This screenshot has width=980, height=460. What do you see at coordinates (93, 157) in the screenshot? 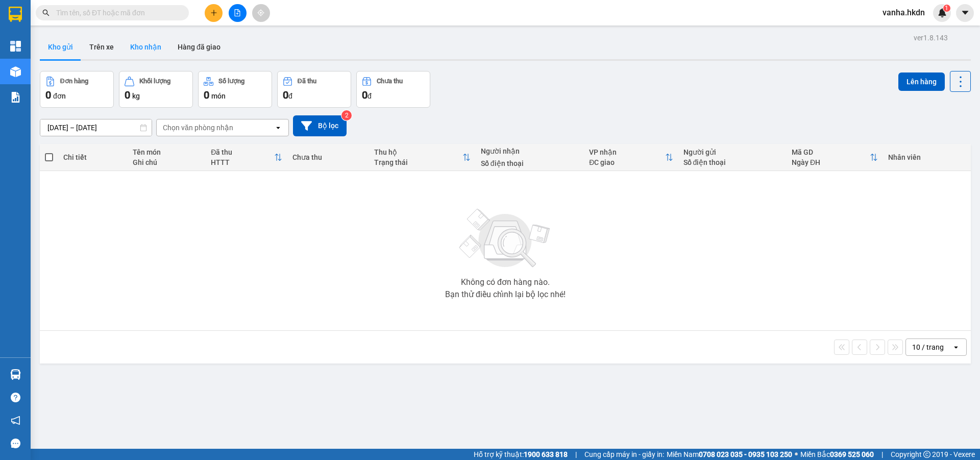
I see `div: Chi tiết` at bounding box center [93, 157].